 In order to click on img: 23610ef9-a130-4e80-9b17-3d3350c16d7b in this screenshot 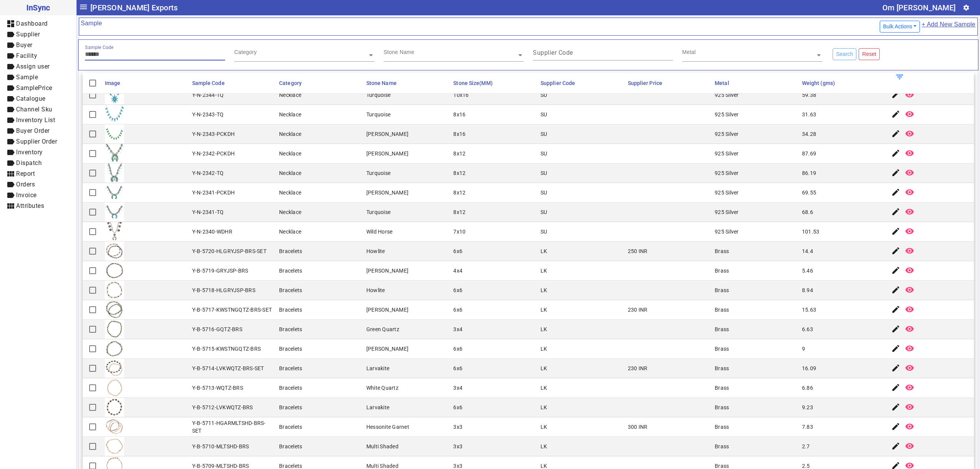, I will do `click(114, 369)`.